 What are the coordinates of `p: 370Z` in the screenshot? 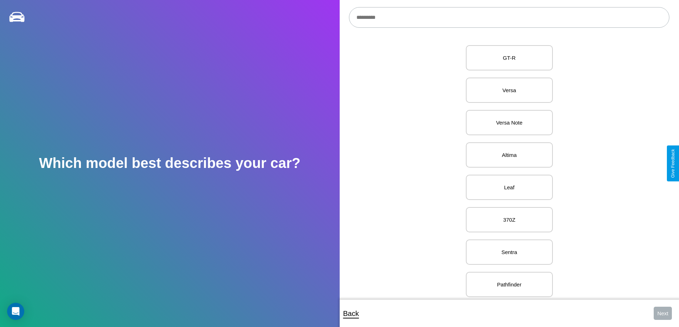 It's located at (509, 220).